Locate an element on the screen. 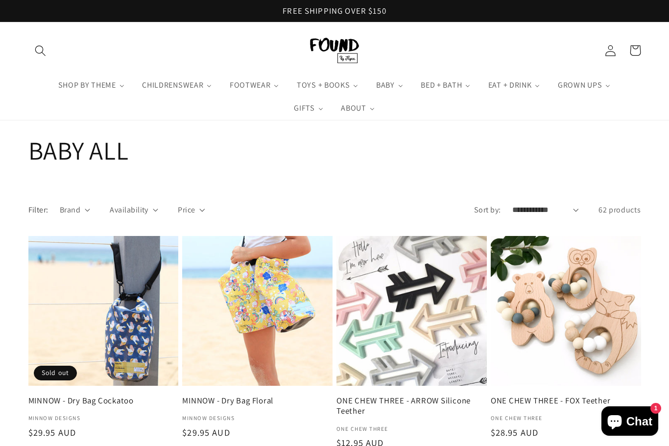  label: Sort by: is located at coordinates (487, 210).